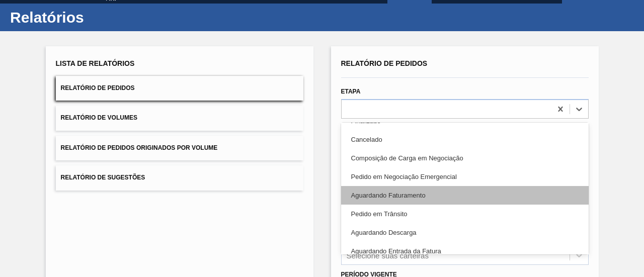 This screenshot has height=277, width=644. What do you see at coordinates (380, 214) in the screenshot?
I see `font: Pedido em Trânsito` at bounding box center [380, 214].